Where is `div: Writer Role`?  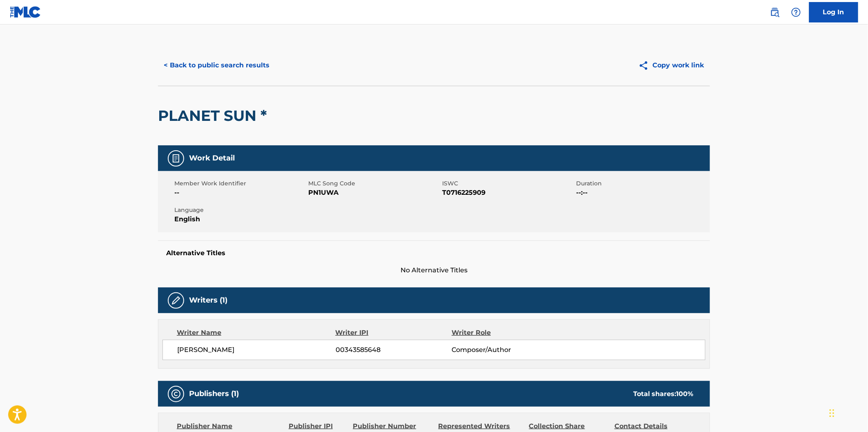 div: Writer Role is located at coordinates (504, 333).